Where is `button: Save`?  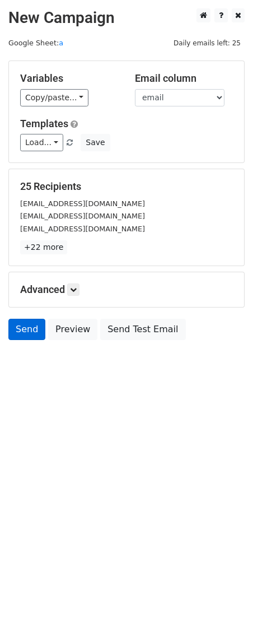 button: Save is located at coordinates (95, 142).